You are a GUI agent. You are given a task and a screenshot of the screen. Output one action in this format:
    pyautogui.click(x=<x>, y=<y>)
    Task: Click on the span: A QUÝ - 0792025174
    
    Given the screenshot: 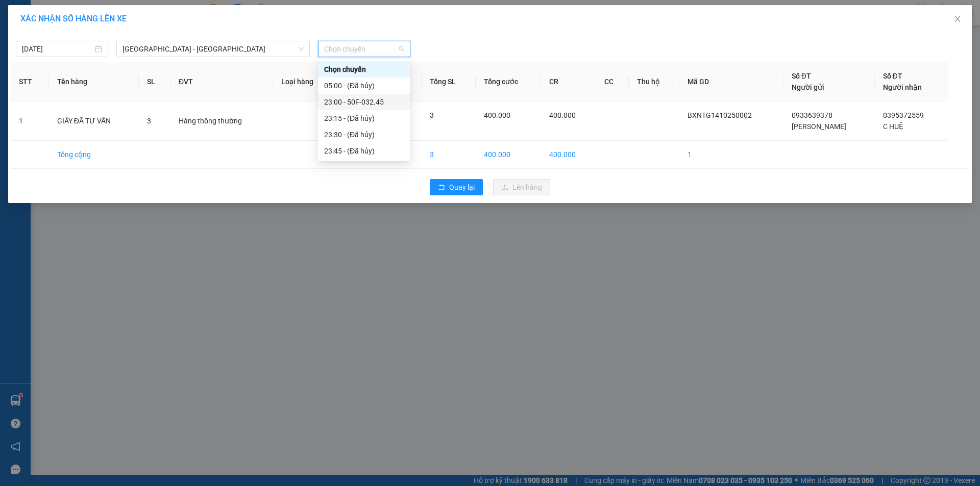 What is the action you would take?
    pyautogui.click(x=85, y=34)
    